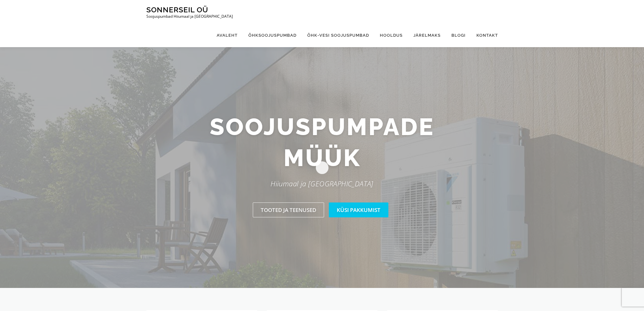  I want to click on a: Kontakt, so click(485, 35).